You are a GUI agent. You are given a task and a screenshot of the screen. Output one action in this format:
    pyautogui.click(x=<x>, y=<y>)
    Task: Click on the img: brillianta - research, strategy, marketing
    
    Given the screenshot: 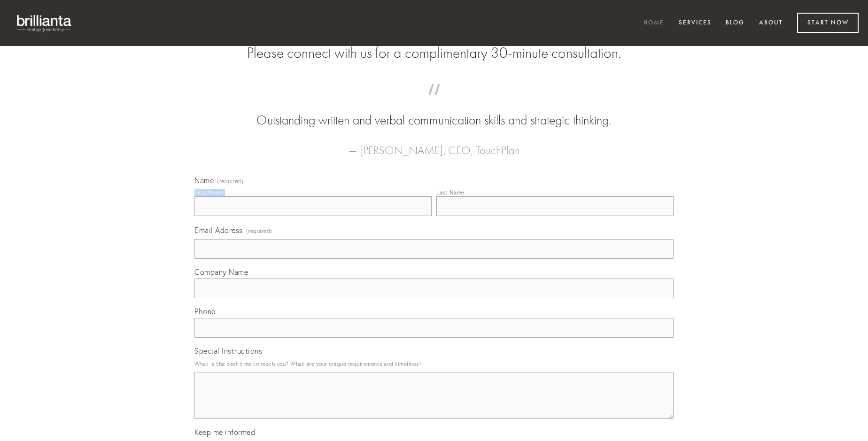 What is the action you would take?
    pyautogui.click(x=44, y=23)
    